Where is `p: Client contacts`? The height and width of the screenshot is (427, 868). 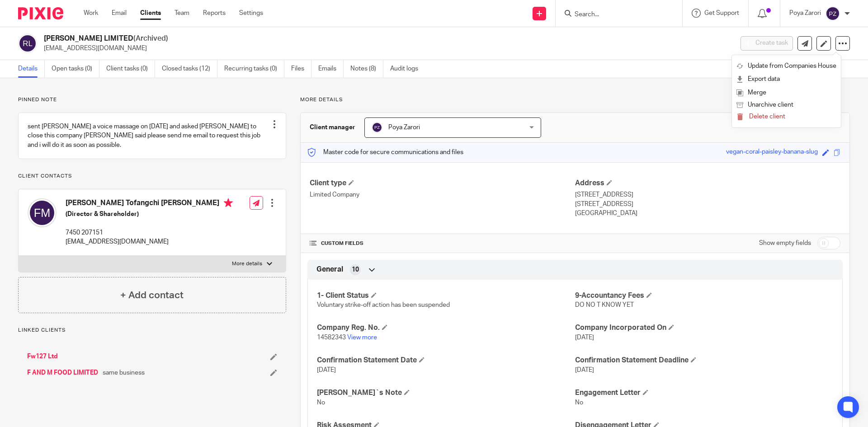
p: Client contacts is located at coordinates (152, 176).